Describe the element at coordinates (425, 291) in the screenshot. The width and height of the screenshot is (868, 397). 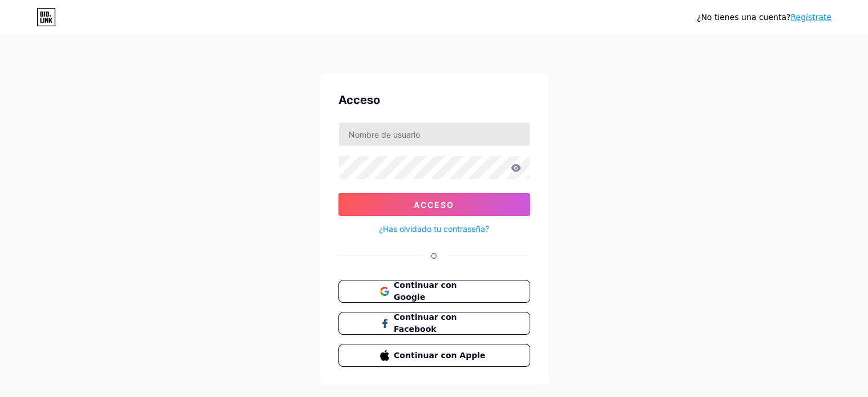
I see `font: Continuar con Google` at that location.